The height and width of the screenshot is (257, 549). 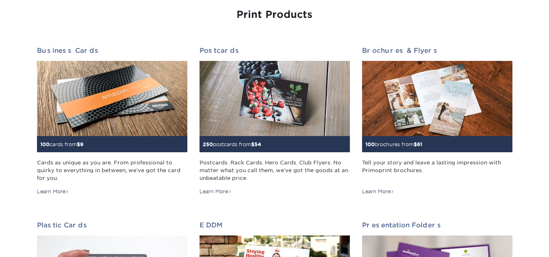 I want to click on h2: Brochures & Flyers, so click(x=437, y=50).